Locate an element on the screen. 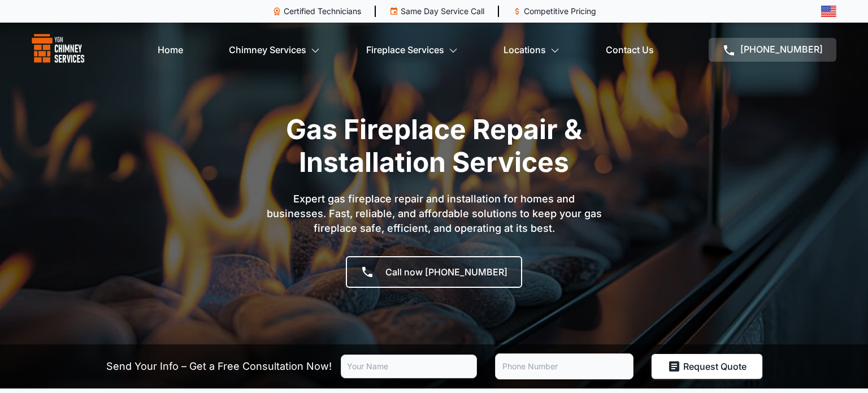 This screenshot has width=868, height=393. p: Competitive Pricing is located at coordinates (560, 11).